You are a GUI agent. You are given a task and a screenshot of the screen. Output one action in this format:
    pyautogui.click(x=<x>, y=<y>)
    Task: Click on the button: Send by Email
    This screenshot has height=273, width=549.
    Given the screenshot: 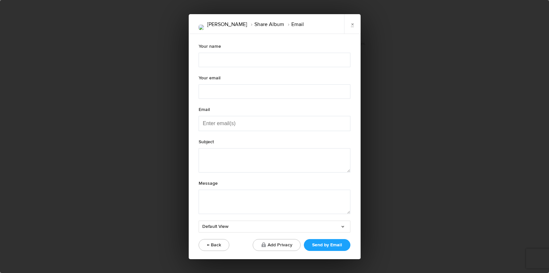 What is the action you would take?
    pyautogui.click(x=327, y=245)
    